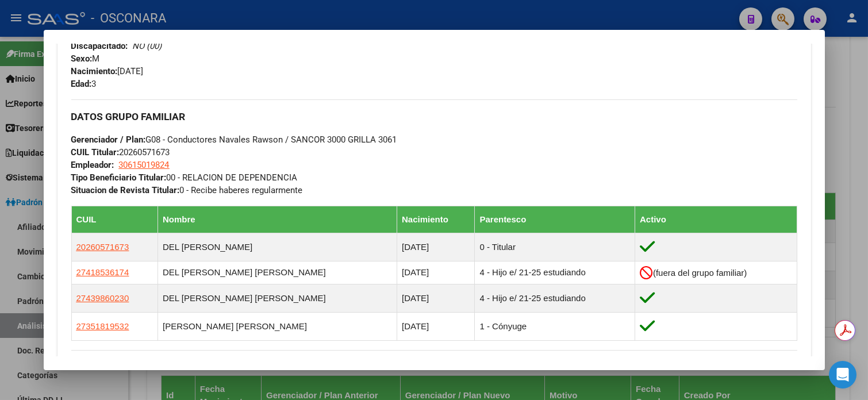  What do you see at coordinates (555, 246) in the screenshot?
I see `td: 0 - Titular` at bounding box center [555, 246].